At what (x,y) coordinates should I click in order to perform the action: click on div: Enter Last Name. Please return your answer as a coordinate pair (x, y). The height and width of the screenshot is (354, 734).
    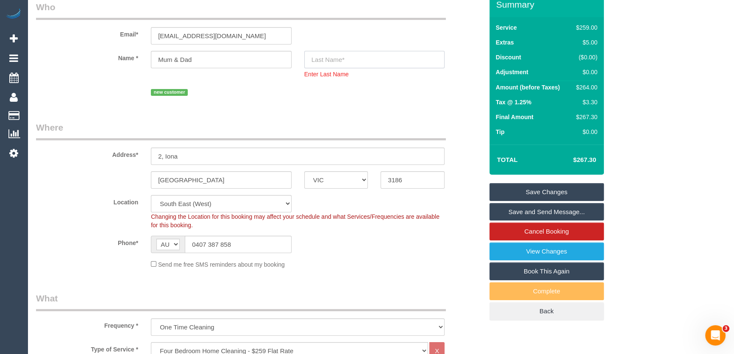
    Looking at the image, I should click on (375, 73).